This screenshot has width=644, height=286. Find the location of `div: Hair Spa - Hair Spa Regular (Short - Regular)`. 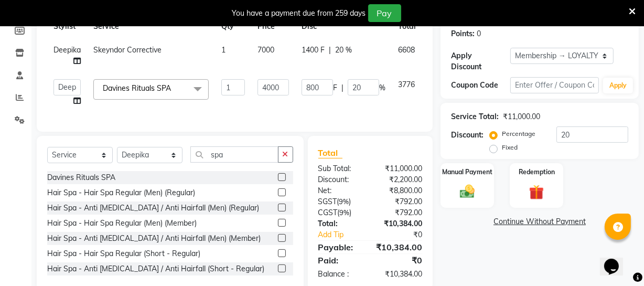

div: Hair Spa - Hair Spa Regular (Short - Regular) is located at coordinates (124, 253).